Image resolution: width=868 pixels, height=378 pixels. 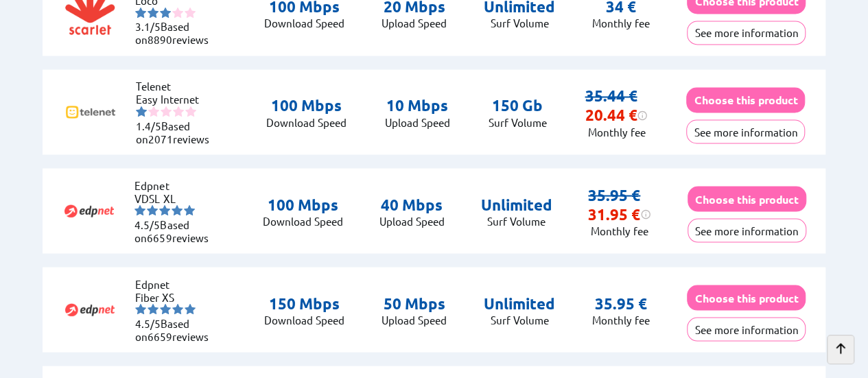 What do you see at coordinates (147, 26) in the screenshot?
I see `span: 3.1/5` at bounding box center [147, 26].